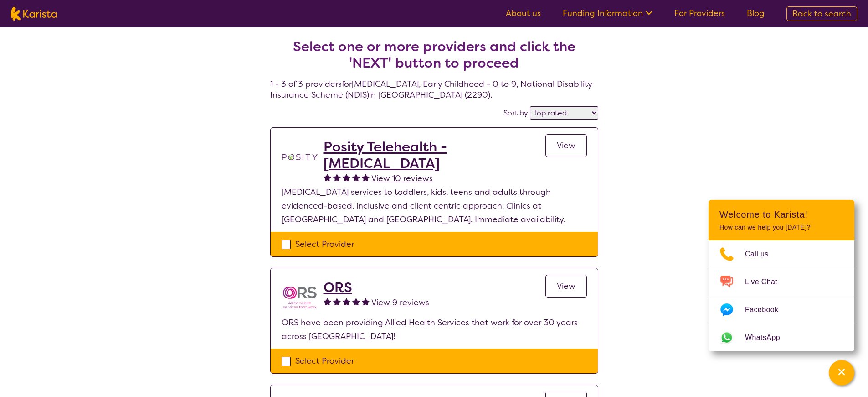 Image resolution: width=868 pixels, height=397 pixels. I want to click on a: Web link opens in a new tab., so click(782, 338).